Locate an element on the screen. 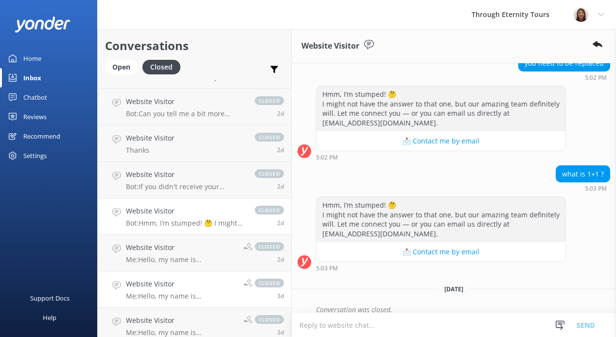 This screenshot has width=616, height=337. span: Sep 01 2025 05:30pm (UTC +02:00) Europe/Amsterdam is located at coordinates (281, 150).